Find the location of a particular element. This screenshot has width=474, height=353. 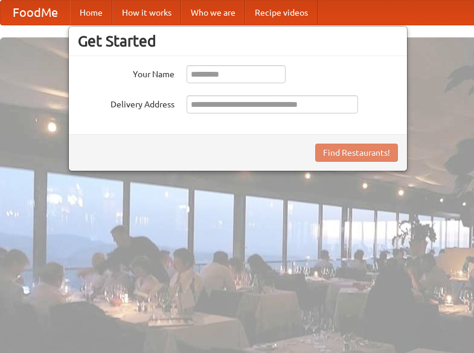

a: Who we are is located at coordinates (213, 13).